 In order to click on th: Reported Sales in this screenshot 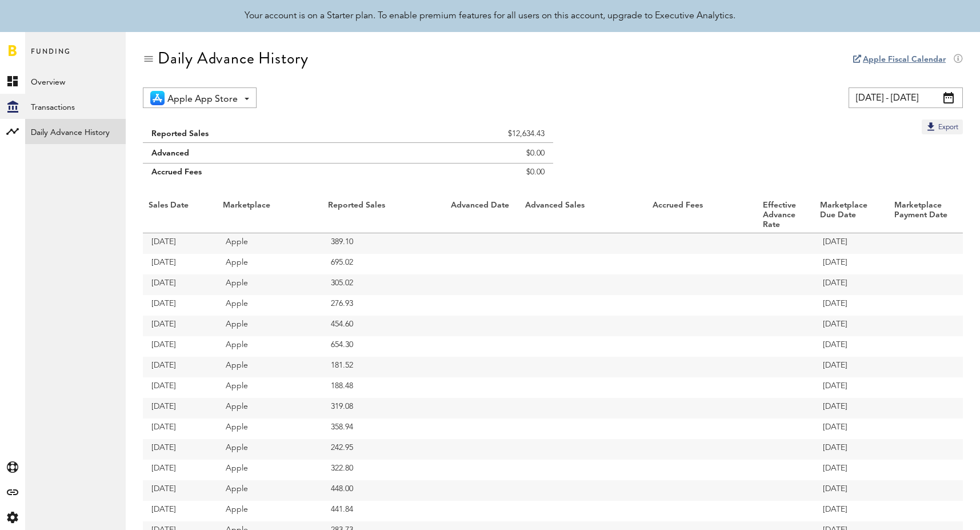, I will do `click(383, 215)`.